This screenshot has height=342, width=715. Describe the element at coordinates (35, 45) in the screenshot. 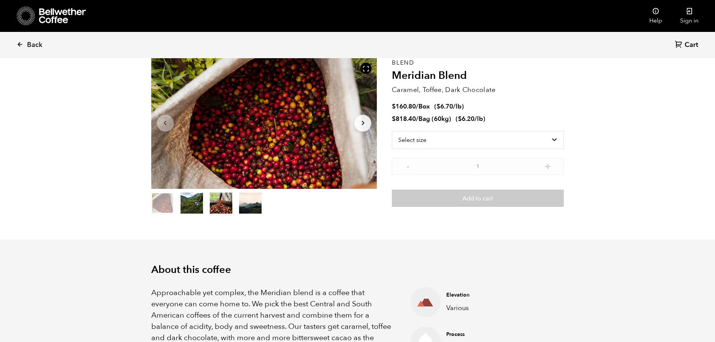

I see `span: Back` at that location.